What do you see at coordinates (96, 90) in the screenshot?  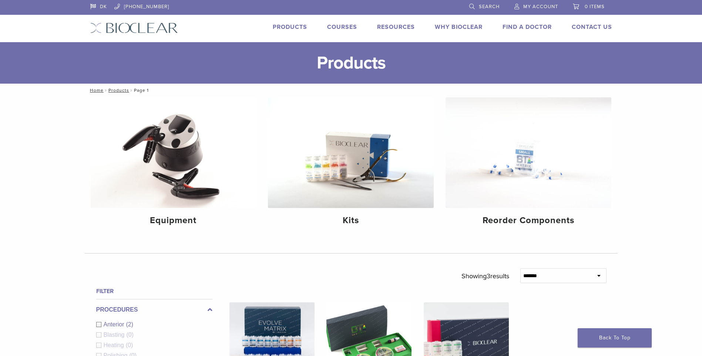 I see `a: Home` at bounding box center [96, 90].